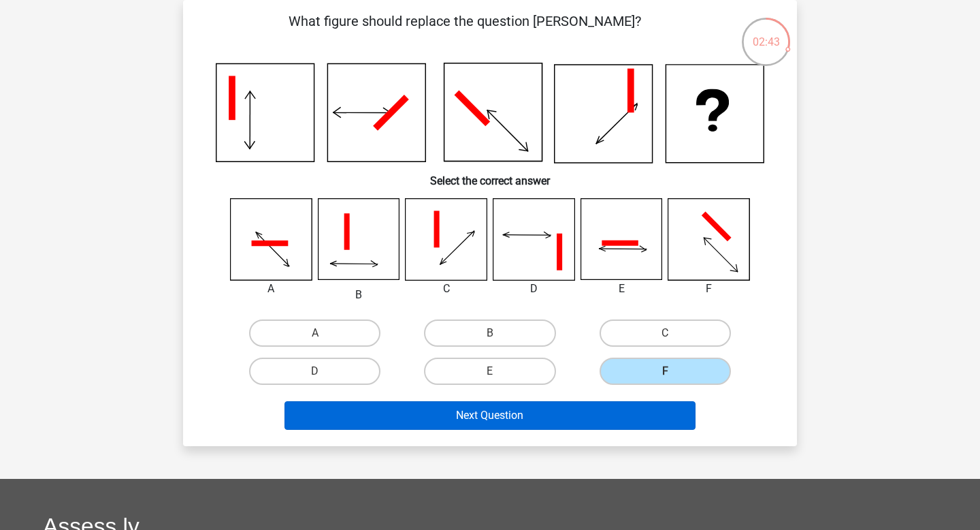  I want to click on div: D, so click(533, 289).